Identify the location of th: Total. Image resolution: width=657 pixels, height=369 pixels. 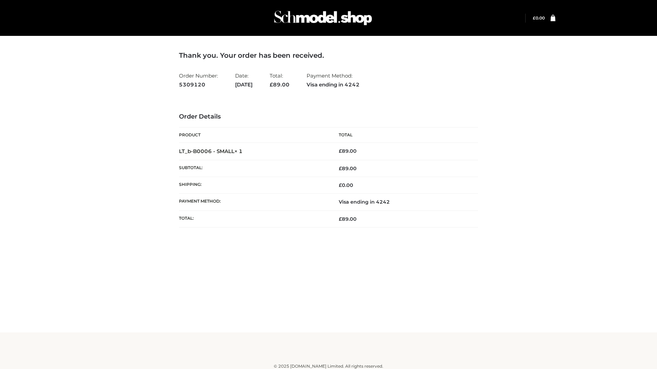
(403, 135).